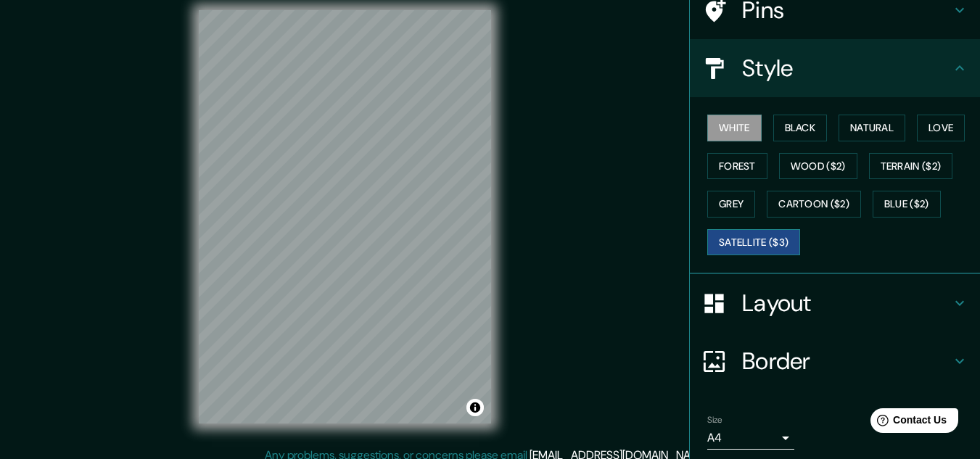 Image resolution: width=980 pixels, height=459 pixels. What do you see at coordinates (751, 438) in the screenshot?
I see `div: A4` at bounding box center [751, 438].